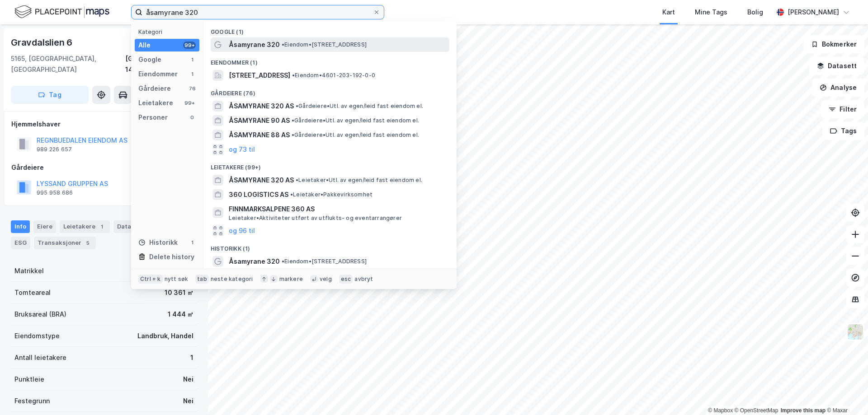 This screenshot has width=868, height=415. Describe the element at coordinates (30, 379) in the screenshot. I see `div: Punktleie` at that location.